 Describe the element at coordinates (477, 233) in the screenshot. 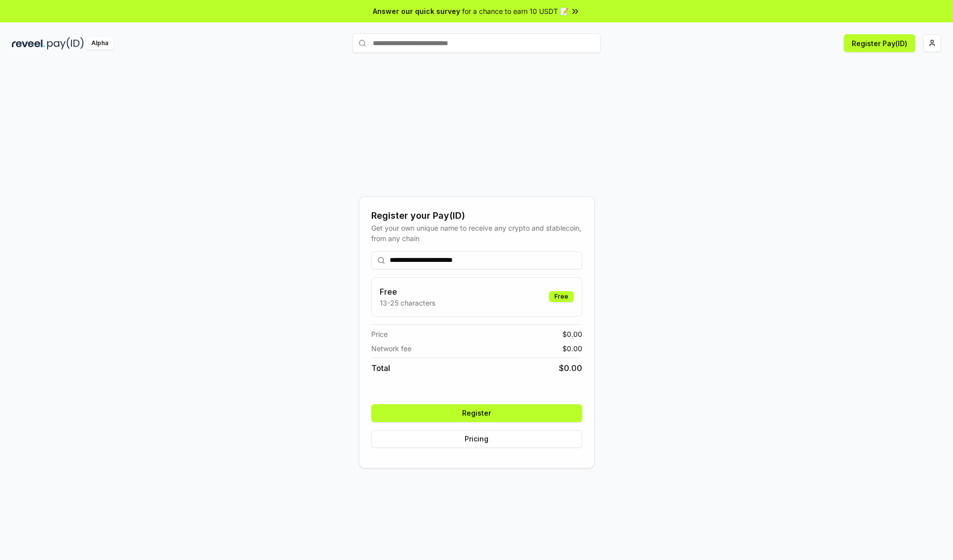

I see `div: Get your own unique name to receive any crypto and stablecoin, from any chain` at that location.